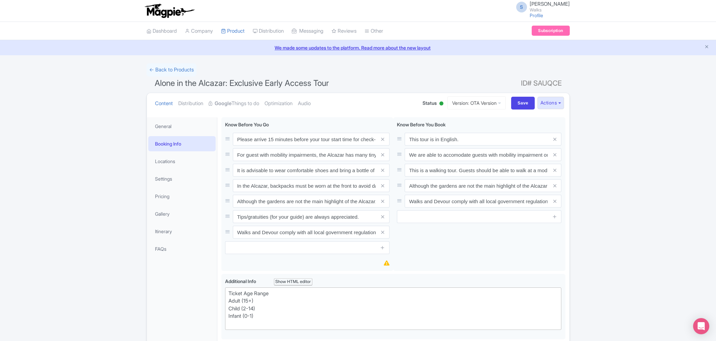  What do you see at coordinates (182, 214) in the screenshot?
I see `a: Gallery` at bounding box center [182, 214].